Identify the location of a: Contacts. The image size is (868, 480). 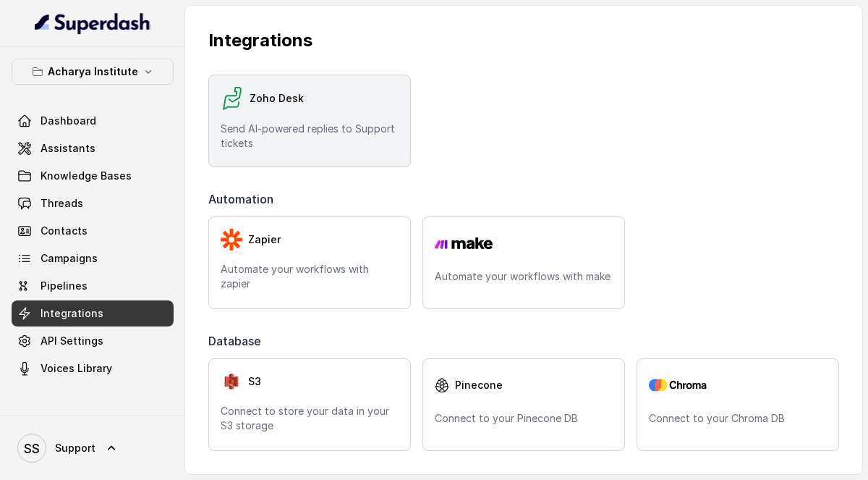
(92, 230).